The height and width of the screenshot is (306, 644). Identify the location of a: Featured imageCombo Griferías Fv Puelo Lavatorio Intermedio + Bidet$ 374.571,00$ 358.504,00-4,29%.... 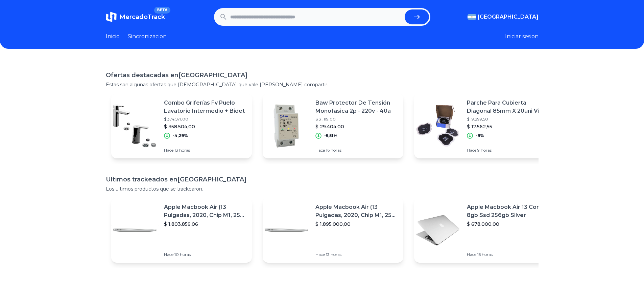
(181, 126).